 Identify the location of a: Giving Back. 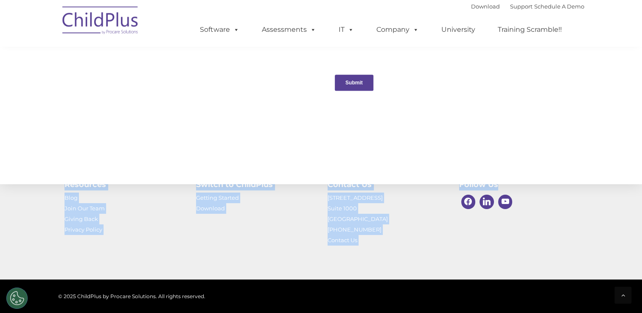
(81, 219).